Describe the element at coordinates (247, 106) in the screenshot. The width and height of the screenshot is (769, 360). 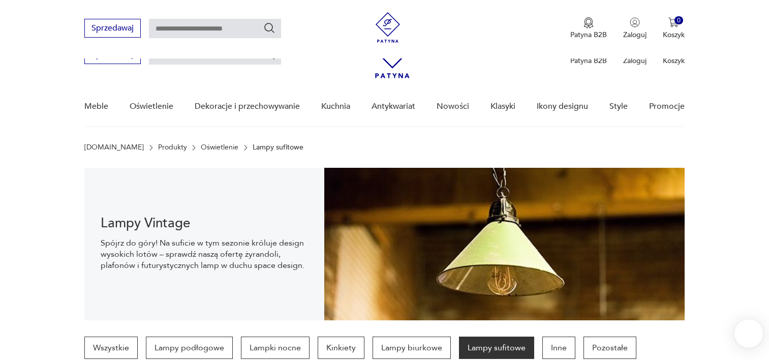
I see `a: Dekoracje i przechowywanie` at that location.